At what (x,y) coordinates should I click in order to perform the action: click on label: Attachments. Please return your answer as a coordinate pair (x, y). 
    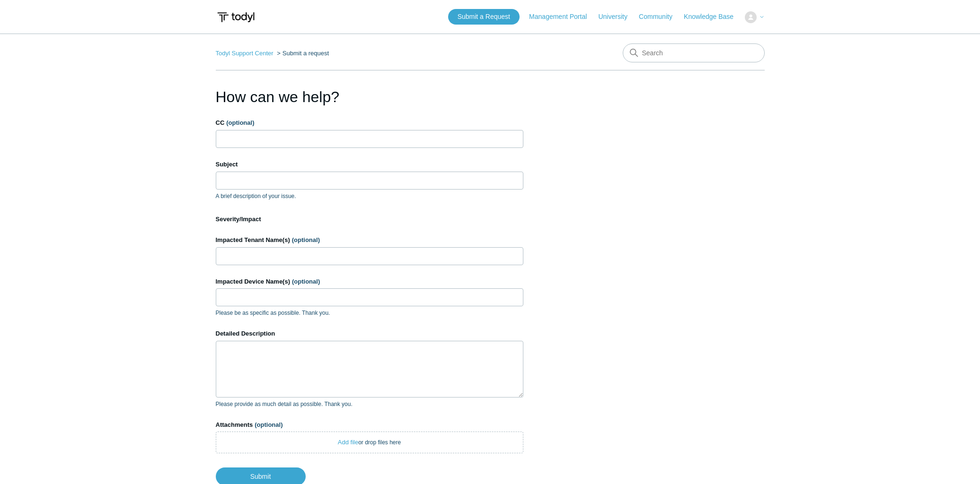
    Looking at the image, I should click on (369, 425).